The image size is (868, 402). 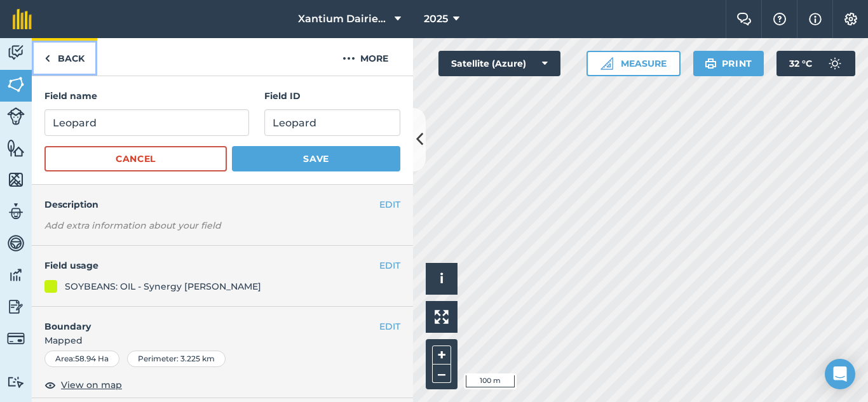 What do you see at coordinates (442, 278) in the screenshot?
I see `span: i` at bounding box center [442, 278].